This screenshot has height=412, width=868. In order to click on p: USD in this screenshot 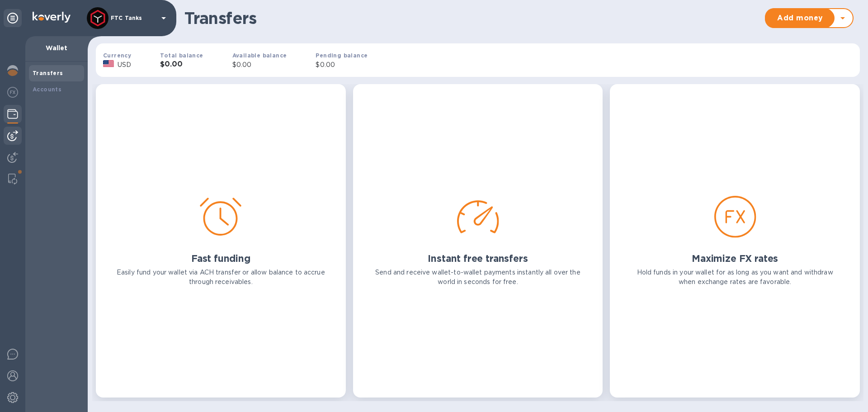, I will do `click(124, 65)`.